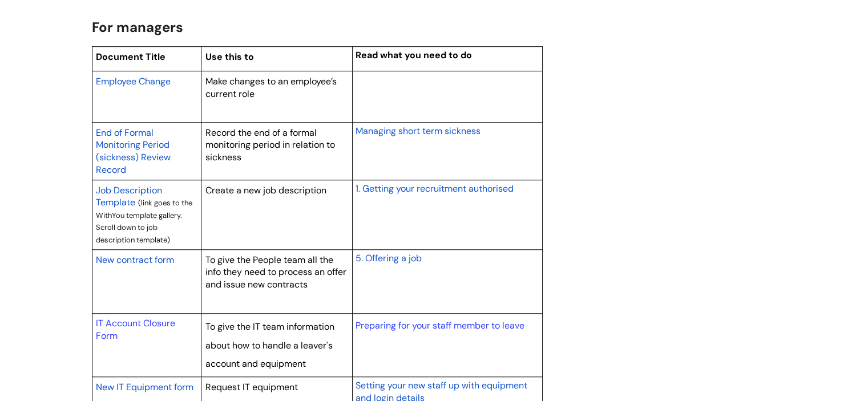  What do you see at coordinates (230, 57) in the screenshot?
I see `span: Use this to` at bounding box center [230, 57].